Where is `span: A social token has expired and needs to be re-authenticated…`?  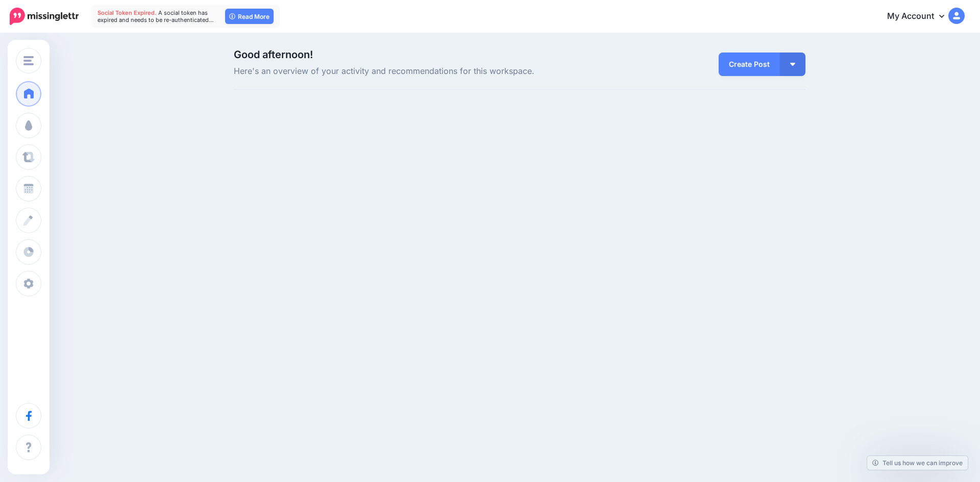 span: A social token has expired and needs to be re-authenticated… is located at coordinates (156, 16).